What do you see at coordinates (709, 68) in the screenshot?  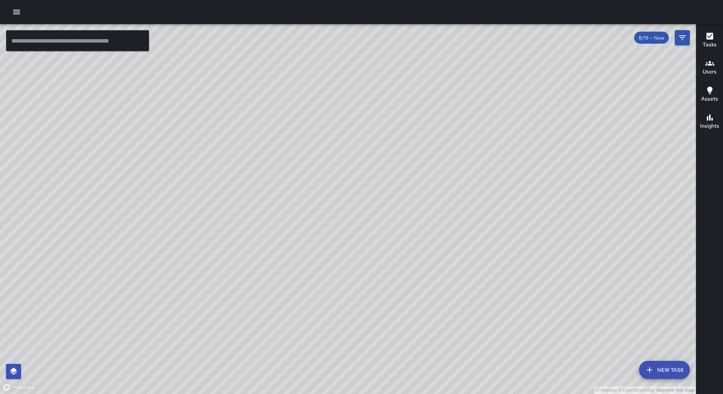 I see `button: Users` at bounding box center [709, 68].